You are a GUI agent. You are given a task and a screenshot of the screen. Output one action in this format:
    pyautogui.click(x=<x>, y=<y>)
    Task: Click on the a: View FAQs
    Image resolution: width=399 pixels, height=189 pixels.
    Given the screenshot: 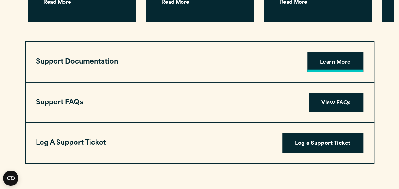 What is the action you would take?
    pyautogui.click(x=336, y=103)
    